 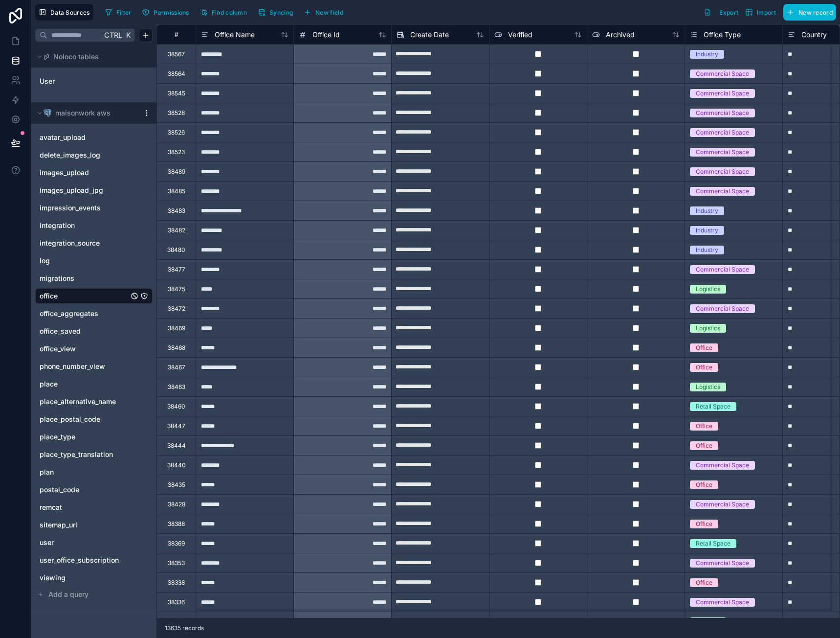 I want to click on button: Noloco tables, so click(x=91, y=57).